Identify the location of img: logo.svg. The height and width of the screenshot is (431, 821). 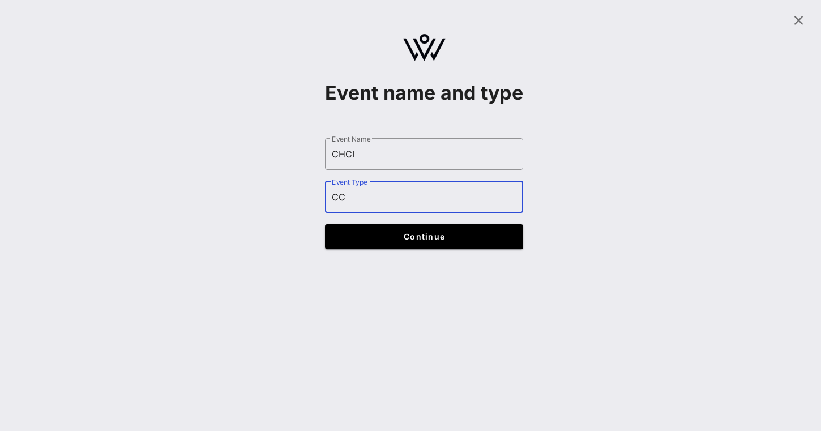
(424, 48).